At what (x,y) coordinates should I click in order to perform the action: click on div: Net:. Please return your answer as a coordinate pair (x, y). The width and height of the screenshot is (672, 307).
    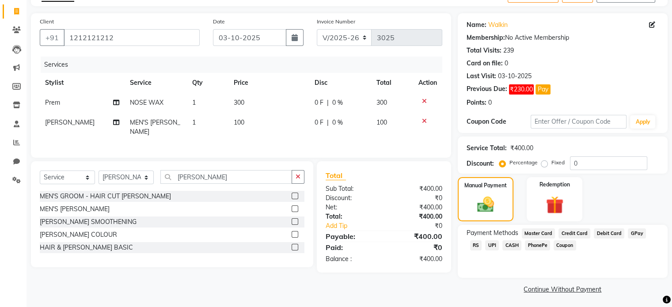
    Looking at the image, I should click on (351, 207).